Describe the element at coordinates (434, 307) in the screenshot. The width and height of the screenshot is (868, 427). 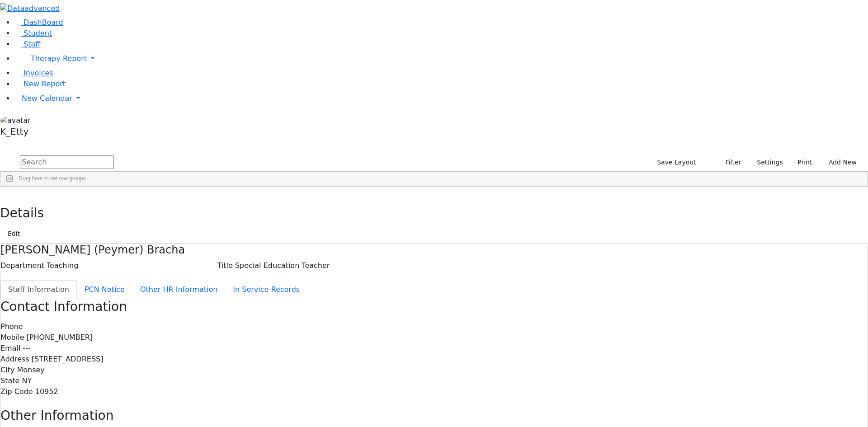
I see `h3: Contact Information` at that location.